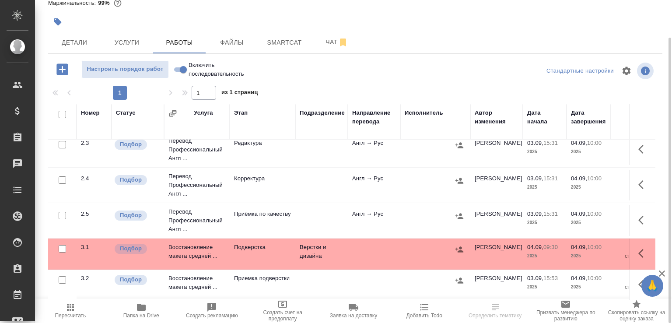  Describe the element at coordinates (550, 247) in the screenshot. I see `p: 09:30` at that location.